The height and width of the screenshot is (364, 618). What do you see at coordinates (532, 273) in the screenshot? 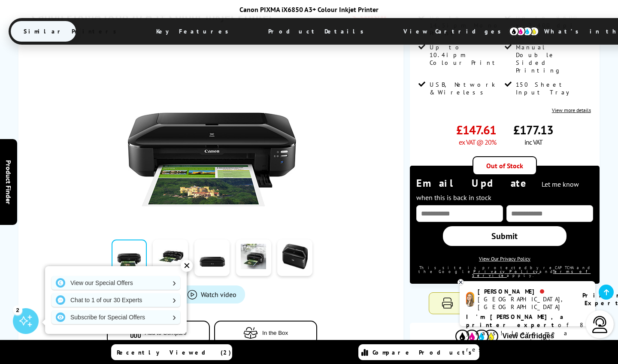
I see `a: Terms of Service` at bounding box center [532, 273].